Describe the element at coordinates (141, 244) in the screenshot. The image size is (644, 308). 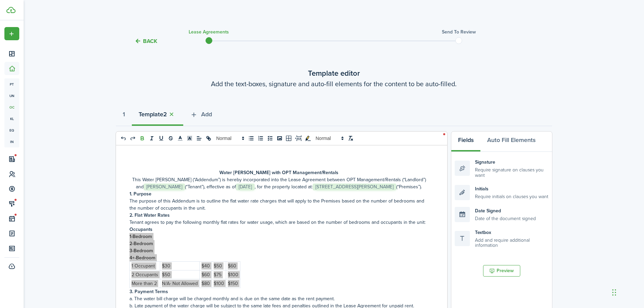
I see `strong: 2-Bedroom` at that location.